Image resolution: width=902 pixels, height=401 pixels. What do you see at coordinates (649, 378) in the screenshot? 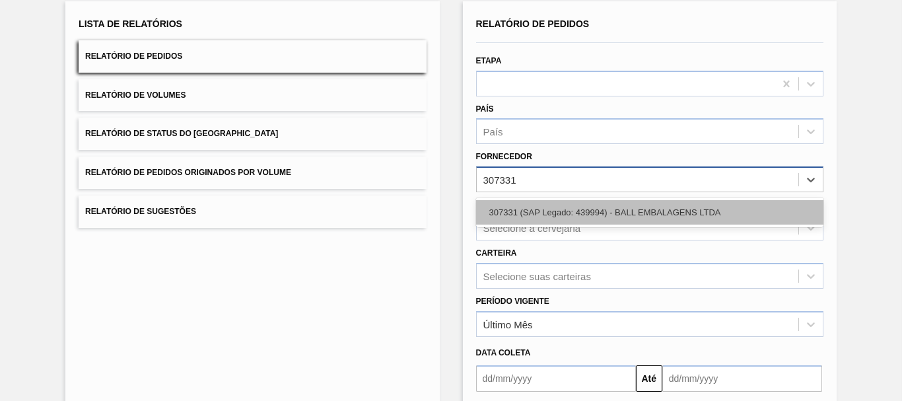
I see `button: Até` at bounding box center [649, 378].